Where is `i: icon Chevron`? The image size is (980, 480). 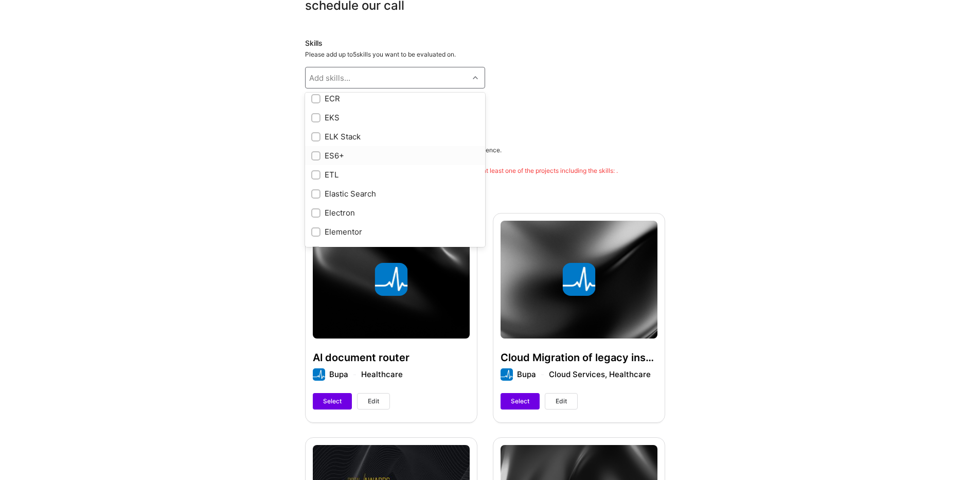 i: icon Chevron is located at coordinates (475, 78).